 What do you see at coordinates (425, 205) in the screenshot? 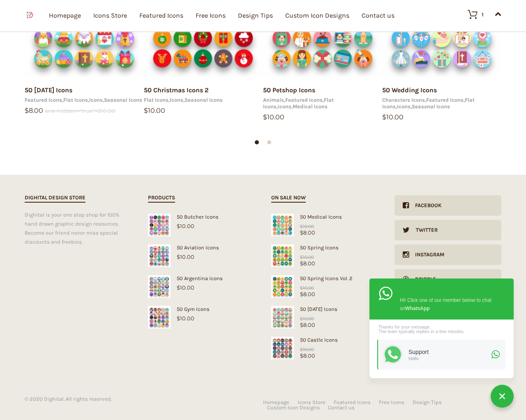
I see `div: Facebook` at bounding box center [425, 205].